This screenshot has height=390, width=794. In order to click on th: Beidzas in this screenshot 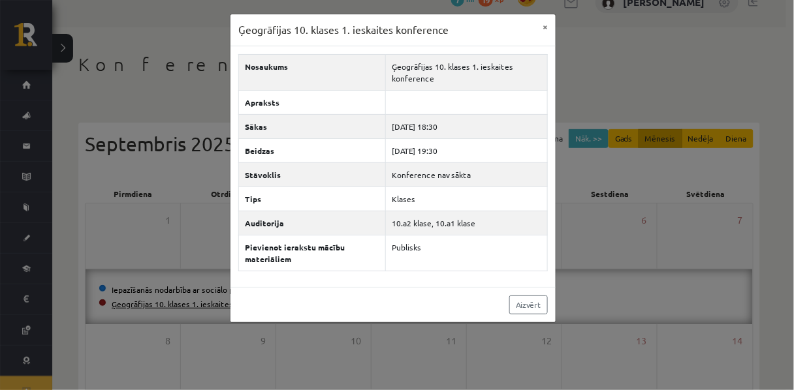, I will do `click(312, 150)`.